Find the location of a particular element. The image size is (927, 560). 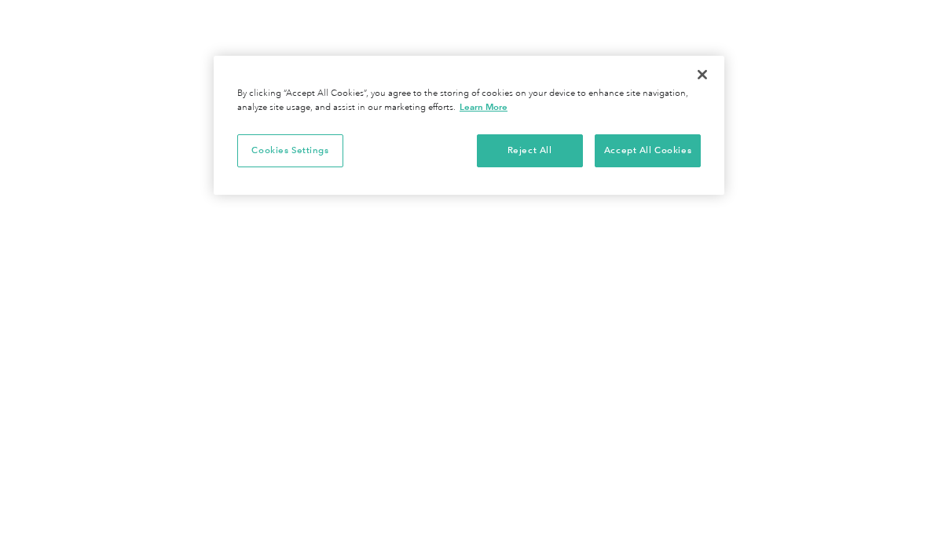

div: Privacy is located at coordinates (469, 125).